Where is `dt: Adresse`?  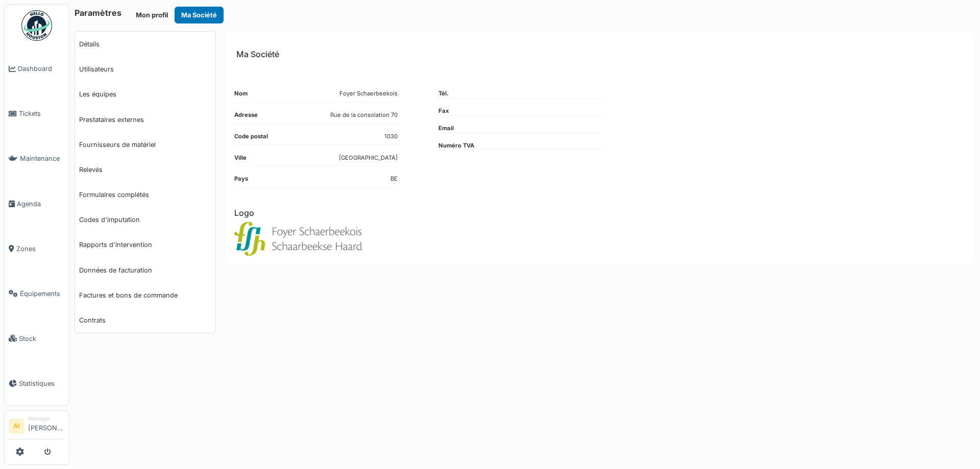 dt: Adresse is located at coordinates (246, 117).